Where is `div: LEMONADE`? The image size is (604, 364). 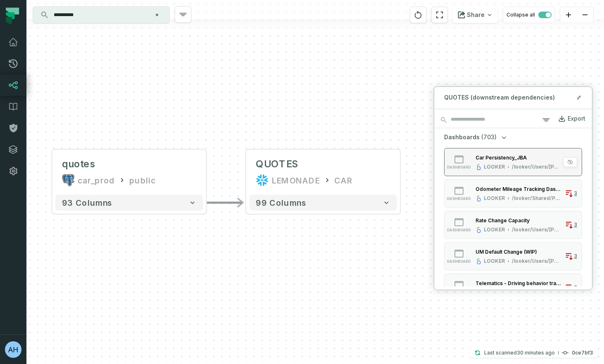
div: LEMONADE is located at coordinates (296, 180).